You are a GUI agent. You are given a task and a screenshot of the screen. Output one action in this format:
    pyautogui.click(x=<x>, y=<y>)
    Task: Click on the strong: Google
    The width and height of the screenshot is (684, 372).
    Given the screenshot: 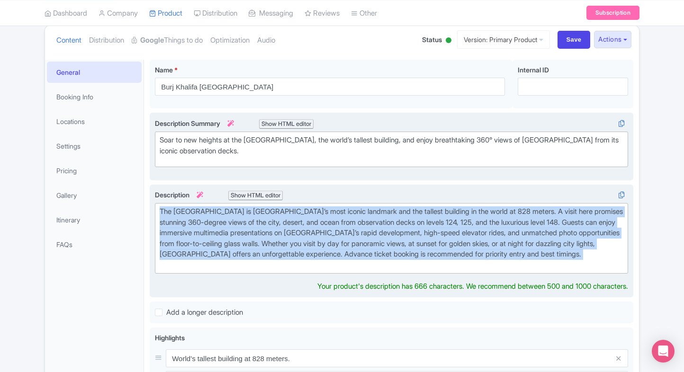 What is the action you would take?
    pyautogui.click(x=152, y=40)
    